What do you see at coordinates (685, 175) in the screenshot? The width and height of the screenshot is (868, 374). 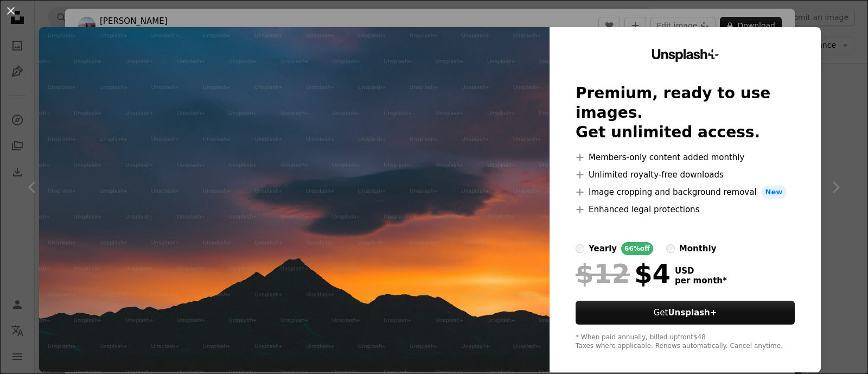 I see `li: Unlimited royalty-free downloads` at bounding box center [685, 175].